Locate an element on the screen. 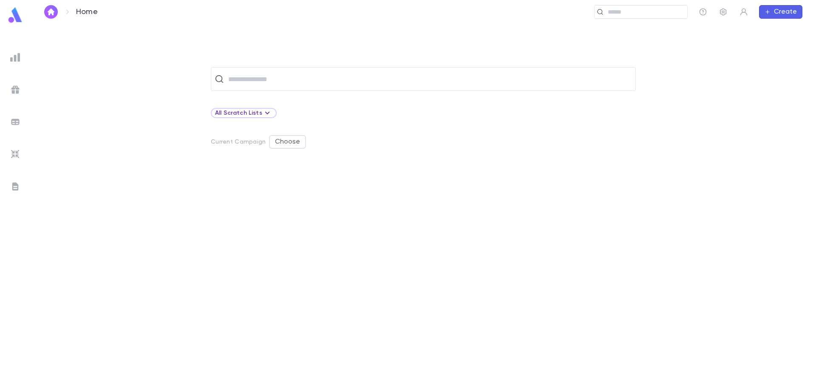 The height and width of the screenshot is (387, 816). img: home_white.a664292cf8c1dea59945f0da9f25487c.svg is located at coordinates (51, 12).